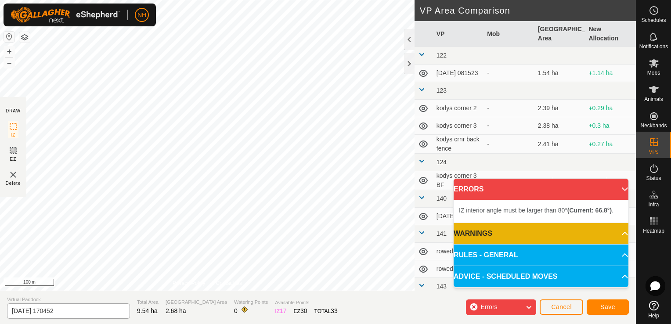 The width and height of the screenshot is (671, 324). What do you see at coordinates (560, 126) in the screenshot?
I see `td: 2.38 ha` at bounding box center [560, 126].